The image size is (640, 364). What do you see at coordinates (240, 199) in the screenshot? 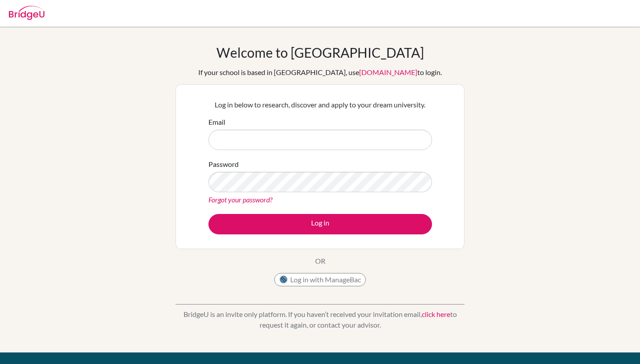
I see `a: Forgot your password?` at bounding box center [240, 199].